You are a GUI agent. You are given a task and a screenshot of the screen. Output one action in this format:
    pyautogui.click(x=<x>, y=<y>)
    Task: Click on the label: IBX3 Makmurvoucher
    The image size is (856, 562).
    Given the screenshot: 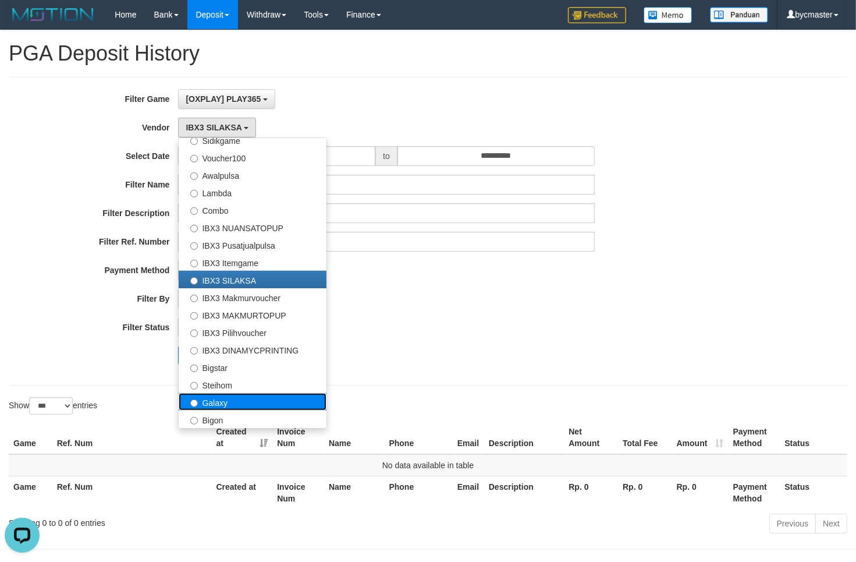 What is the action you would take?
    pyautogui.click(x=253, y=297)
    